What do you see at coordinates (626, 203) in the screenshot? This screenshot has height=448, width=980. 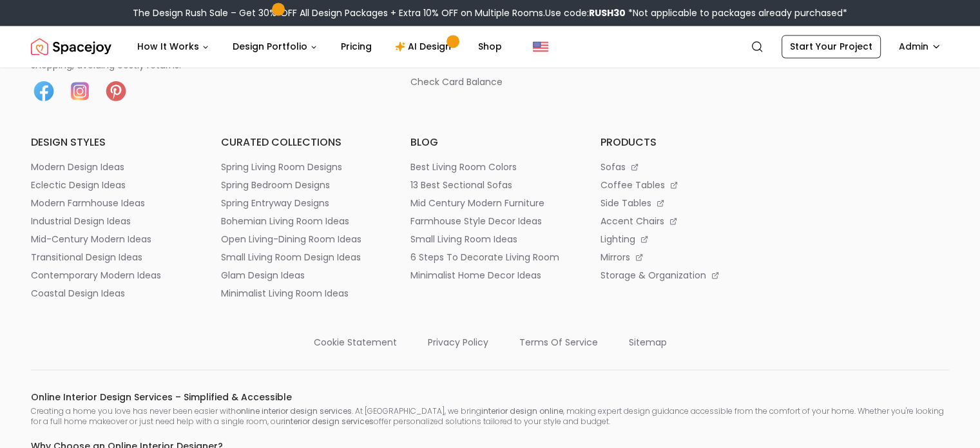 I see `p: side tables` at bounding box center [626, 203].